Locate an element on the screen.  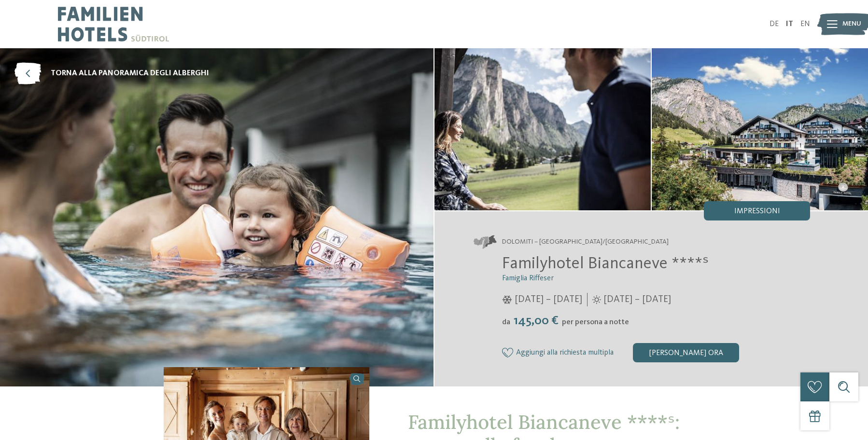
span: 145,00 € is located at coordinates (536, 321).